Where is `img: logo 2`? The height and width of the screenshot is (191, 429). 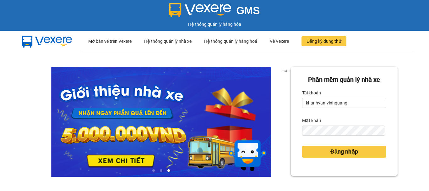
img: logo 2 is located at coordinates (200, 10).